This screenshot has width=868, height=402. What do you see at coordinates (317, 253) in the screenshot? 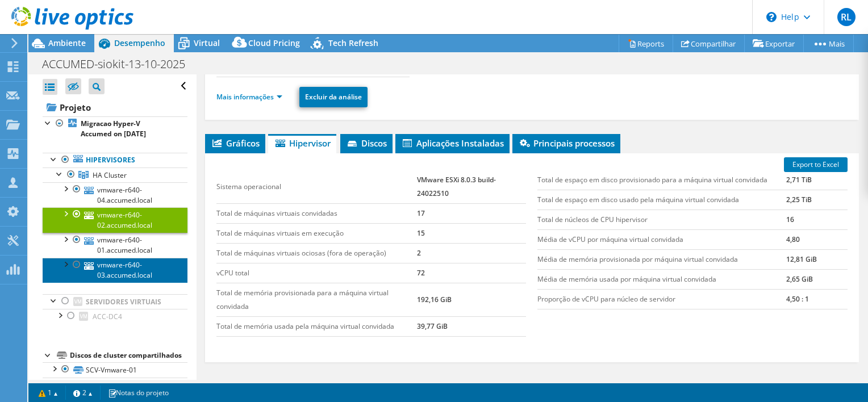
I see `td: Total de máquinas virtuais ociosas (fora de operação)` at bounding box center [317, 253].